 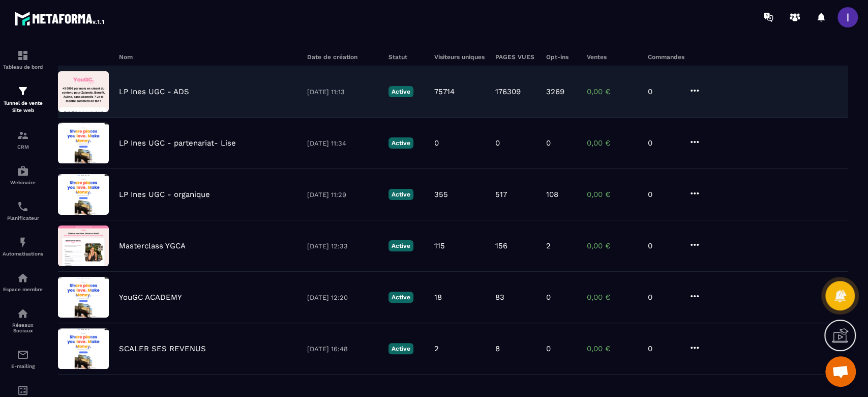 I want to click on p: Automatisations, so click(x=23, y=253).